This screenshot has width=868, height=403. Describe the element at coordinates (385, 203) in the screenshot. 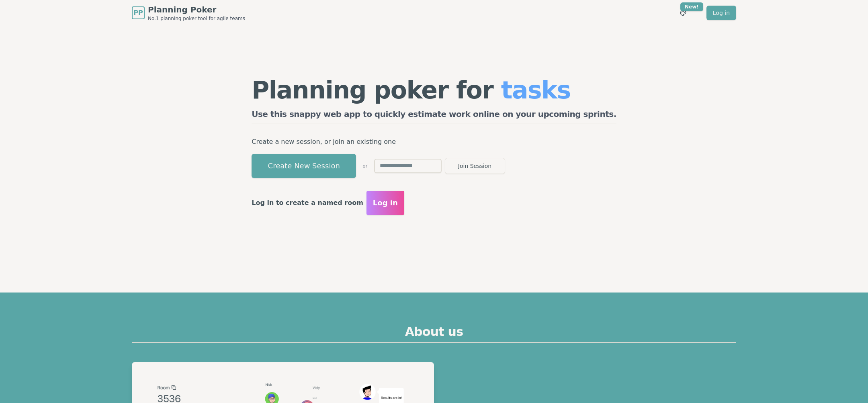

I see `span: Log in` at that location.